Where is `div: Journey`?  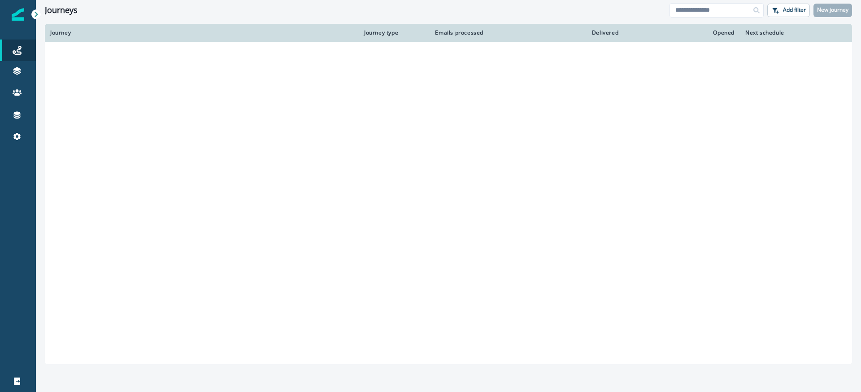 div: Journey is located at coordinates (202, 33).